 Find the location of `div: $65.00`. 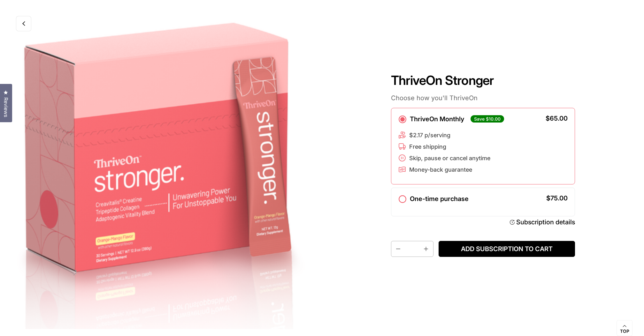

div: $65.00 is located at coordinates (556, 118).